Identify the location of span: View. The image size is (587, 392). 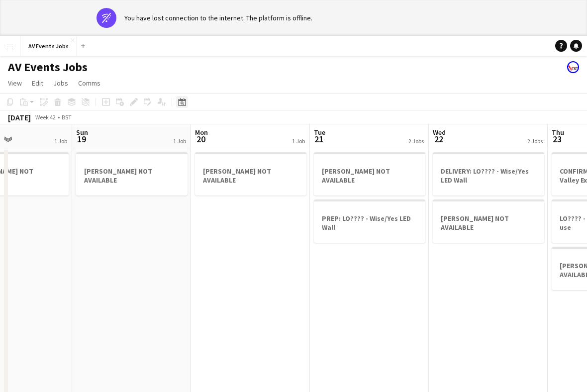
(15, 83).